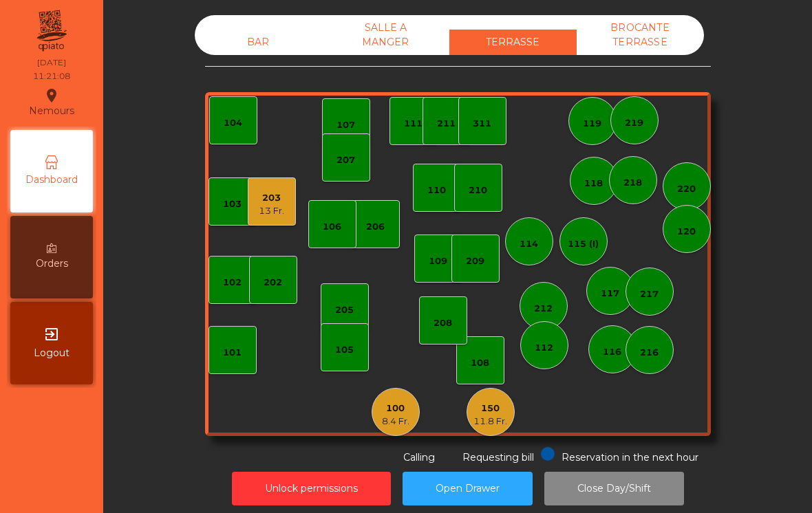 Image resolution: width=812 pixels, height=513 pixels. I want to click on div: 111, so click(413, 123).